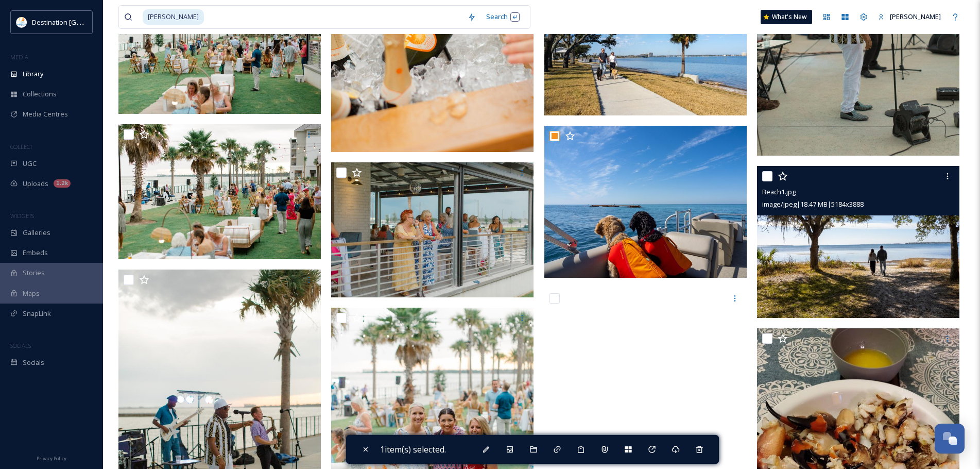 The image size is (980, 469). Describe the element at coordinates (36, 232) in the screenshot. I see `span: Galleries` at that location.